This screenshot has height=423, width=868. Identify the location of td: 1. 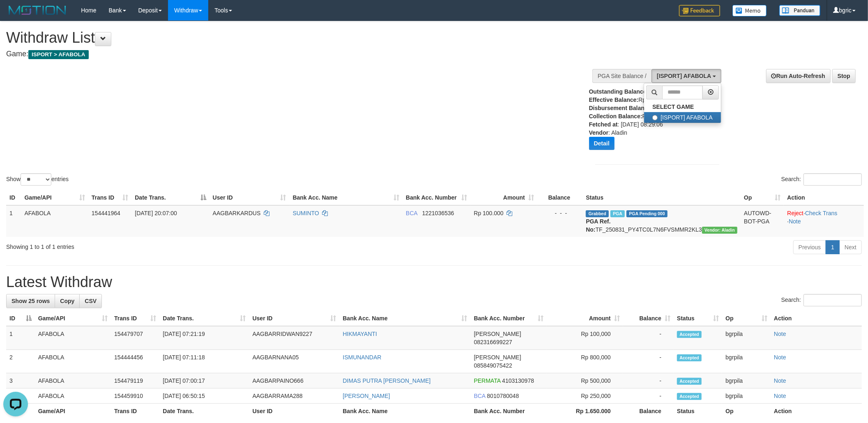
(13, 221).